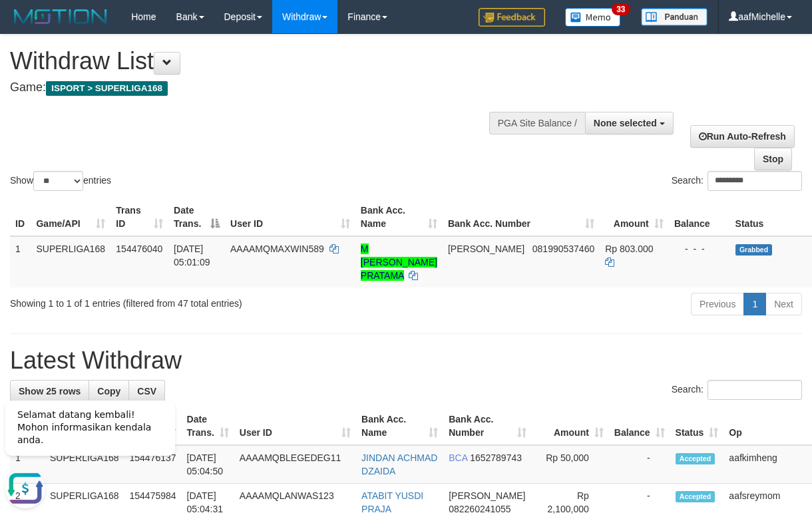  Describe the element at coordinates (674, 17) in the screenshot. I see `img: panduan.png` at that location.